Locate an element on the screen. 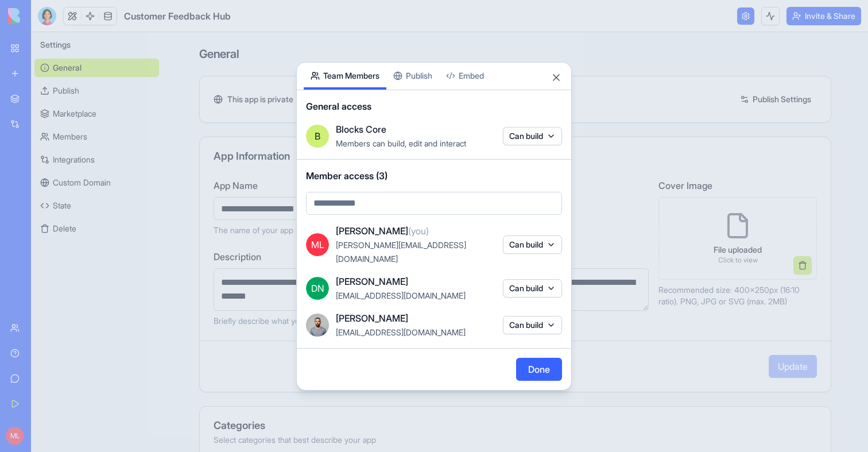  span: Members can build, edit and interact is located at coordinates (401, 143).